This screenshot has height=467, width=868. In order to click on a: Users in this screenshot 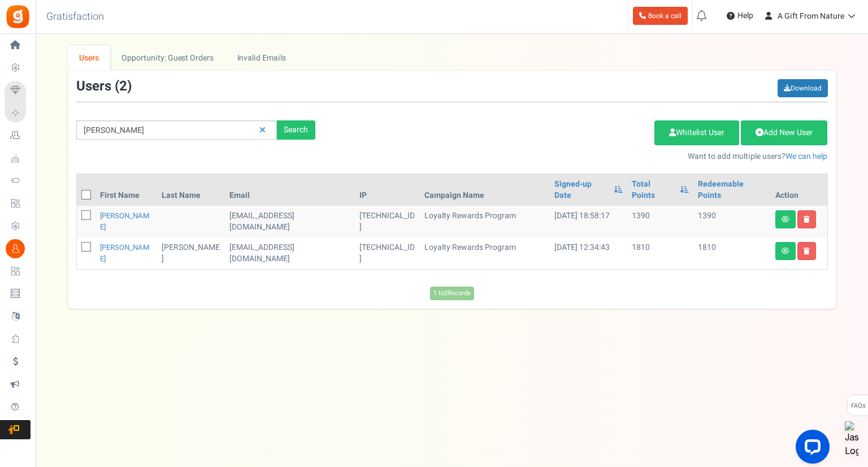, I will do `click(89, 57)`.